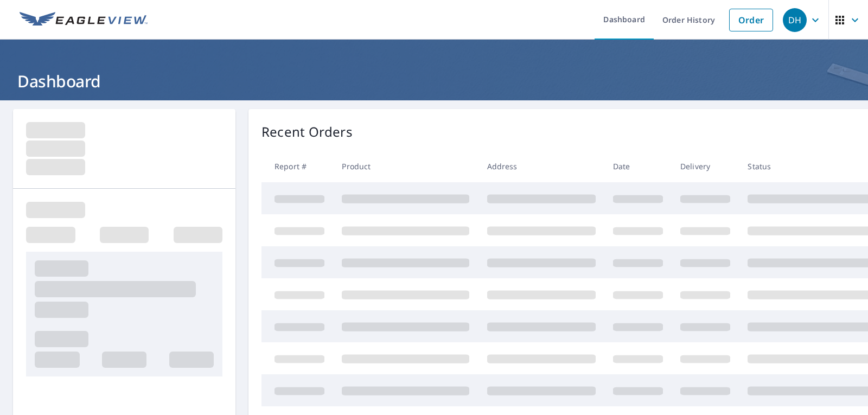  I want to click on th: Product, so click(405, 166).